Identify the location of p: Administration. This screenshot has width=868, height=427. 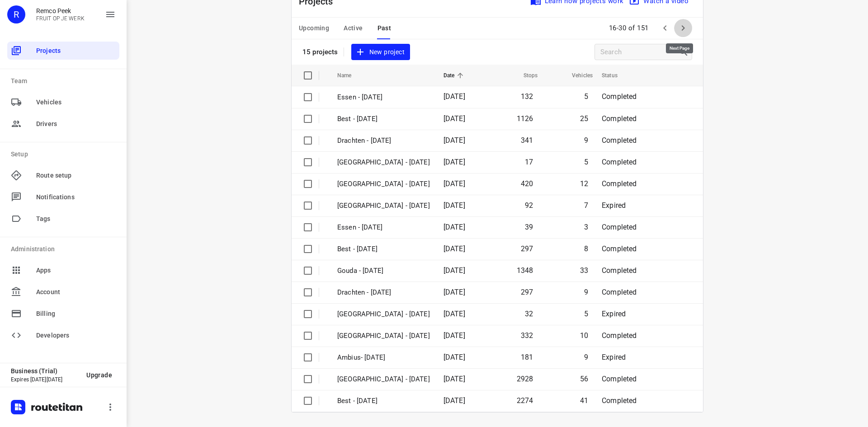
(65, 249).